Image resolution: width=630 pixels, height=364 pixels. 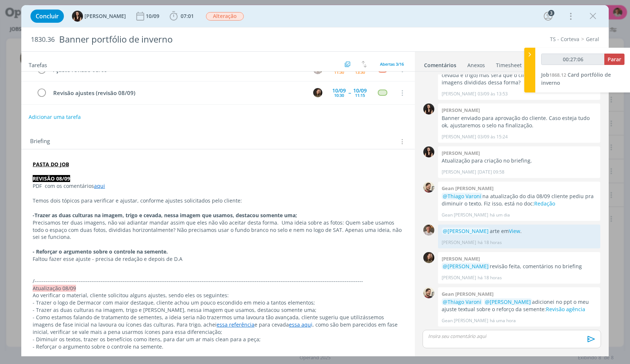 What do you see at coordinates (360, 72) in the screenshot?
I see `div: 13:30` at bounding box center [360, 72].